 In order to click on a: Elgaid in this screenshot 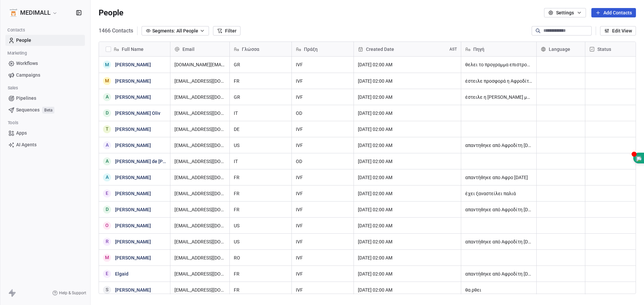, I will do `click(122, 274)`.